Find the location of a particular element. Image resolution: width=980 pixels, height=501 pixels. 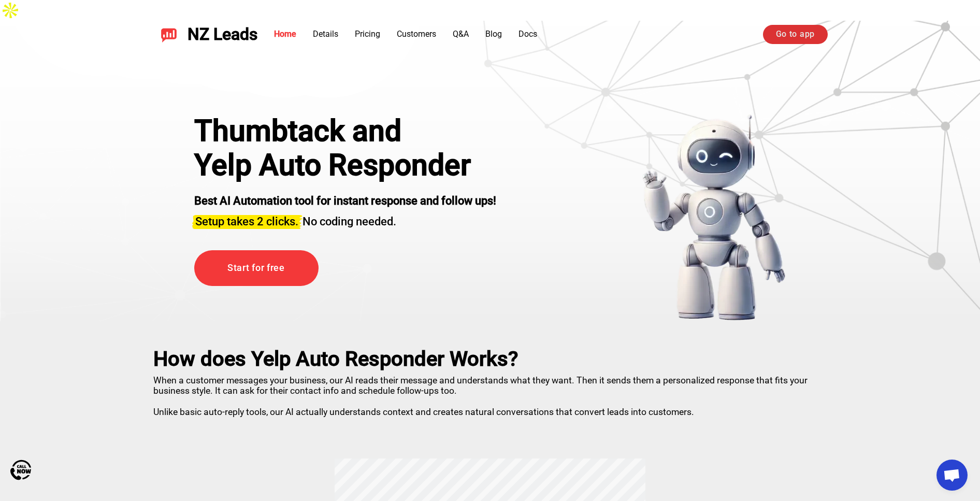

a: Go to app is located at coordinates (795, 34).